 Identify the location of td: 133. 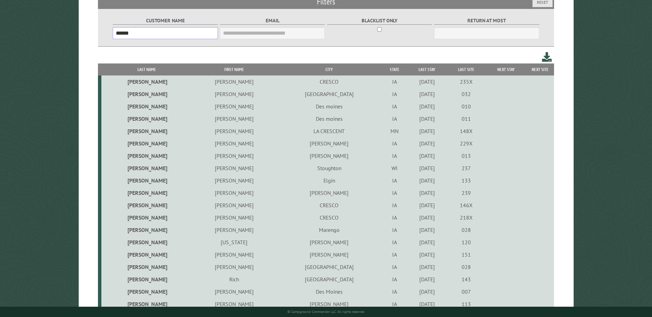
(466, 181).